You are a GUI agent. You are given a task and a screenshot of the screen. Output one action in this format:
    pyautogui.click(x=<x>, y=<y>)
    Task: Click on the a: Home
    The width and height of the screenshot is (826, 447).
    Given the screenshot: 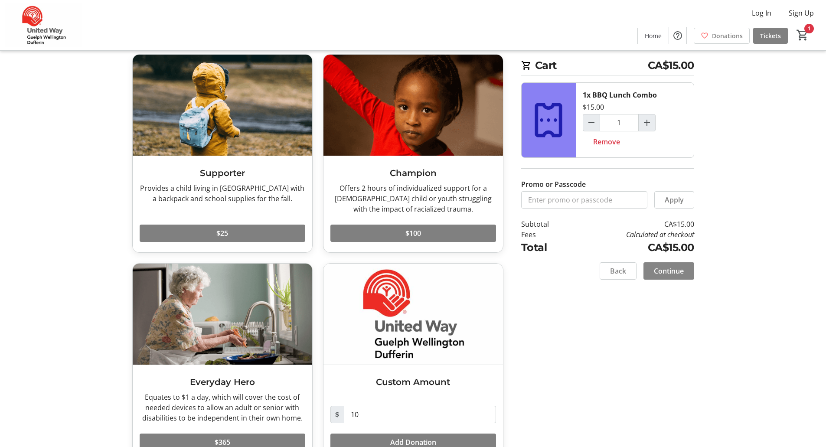 What is the action you would take?
    pyautogui.click(x=653, y=36)
    